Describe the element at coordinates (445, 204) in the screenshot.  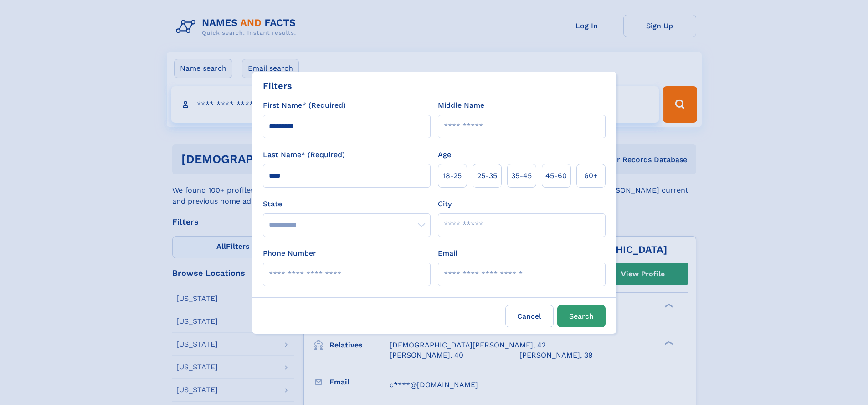
I see `label: City` at that location.